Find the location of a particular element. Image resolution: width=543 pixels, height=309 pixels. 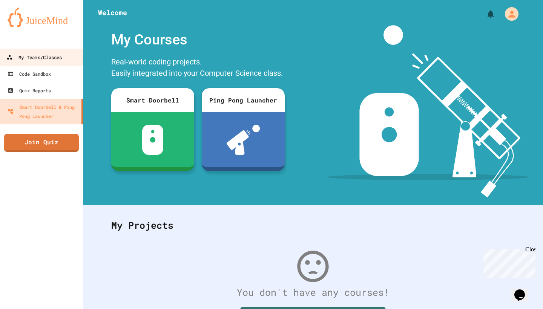

div: My Projects is located at coordinates (313, 225).